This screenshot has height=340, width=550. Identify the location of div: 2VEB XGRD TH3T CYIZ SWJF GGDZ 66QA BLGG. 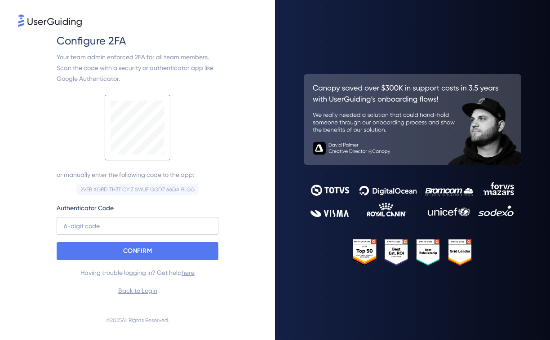
(138, 190).